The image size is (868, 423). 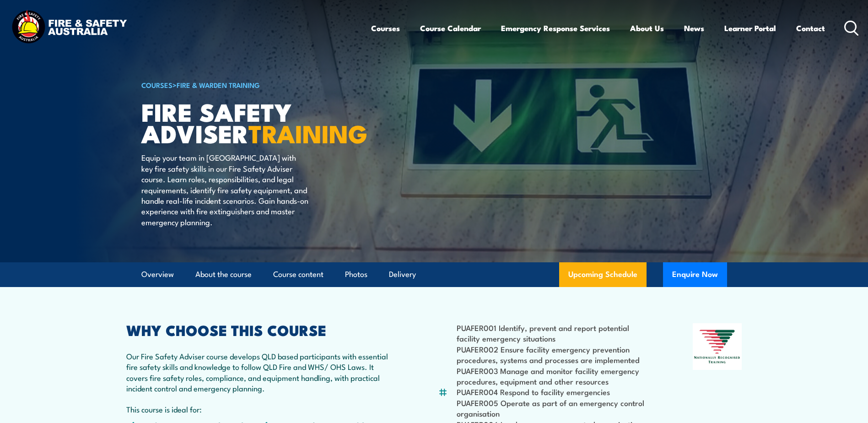 What do you see at coordinates (553, 354) in the screenshot?
I see `li: PUAFER002 Ensure facility emergency prevention procedures, systems and processes are implemented` at bounding box center [553, 354].